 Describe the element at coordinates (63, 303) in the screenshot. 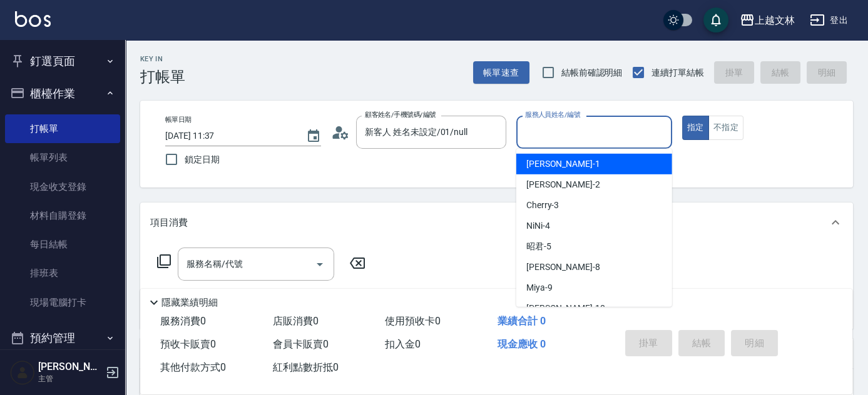

I see `a: 現場電腦打卡` at that location.